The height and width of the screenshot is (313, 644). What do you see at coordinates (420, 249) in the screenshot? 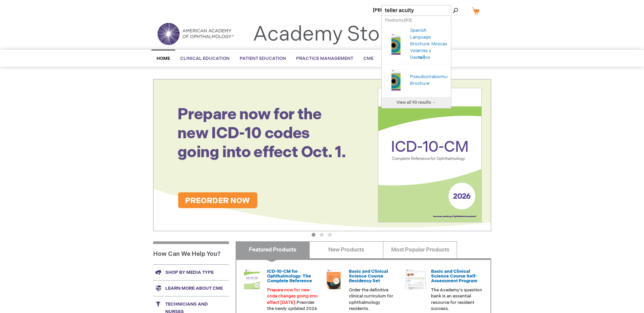
I see `a: Most Popular Products` at bounding box center [420, 249].